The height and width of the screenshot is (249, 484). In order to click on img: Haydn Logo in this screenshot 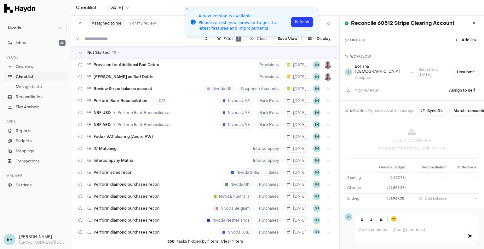, I will do `click(20, 8)`.